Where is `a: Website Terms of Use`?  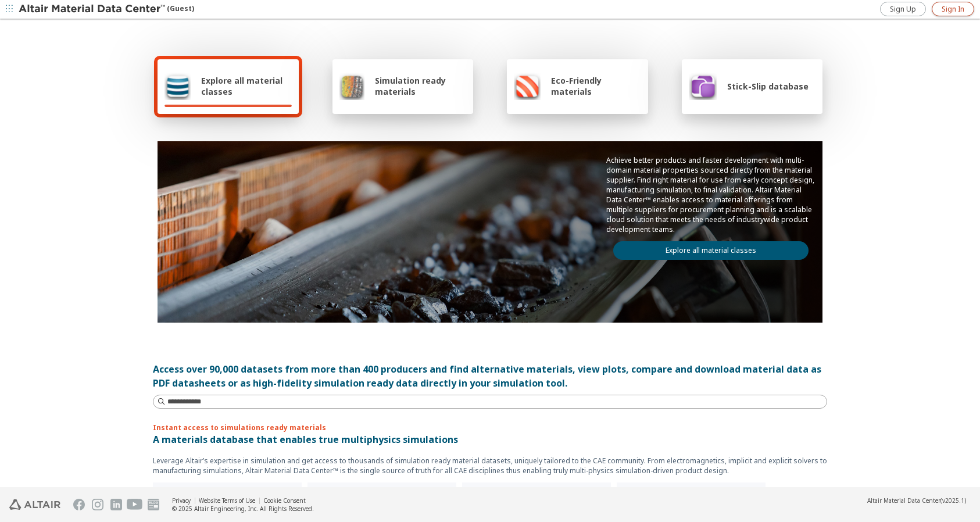 a: Website Terms of Use is located at coordinates (226, 500).